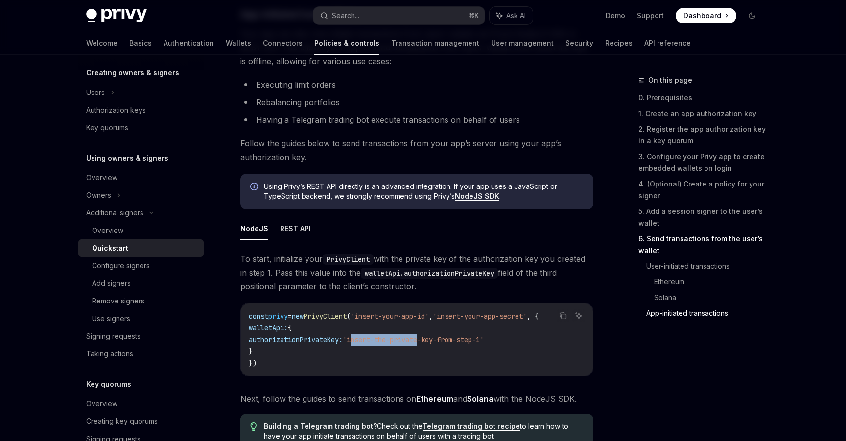 The width and height of the screenshot is (846, 441). What do you see at coordinates (127, 158) in the screenshot?
I see `h5: Using owners & signers` at bounding box center [127, 158].